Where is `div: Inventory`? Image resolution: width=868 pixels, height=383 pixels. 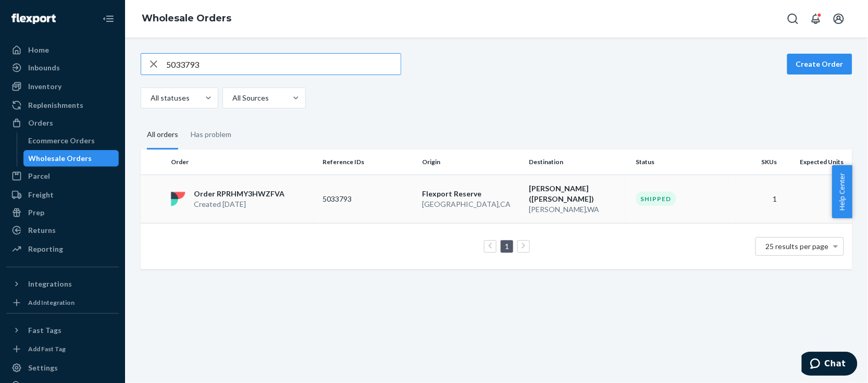 div: Inventory is located at coordinates (45, 86).